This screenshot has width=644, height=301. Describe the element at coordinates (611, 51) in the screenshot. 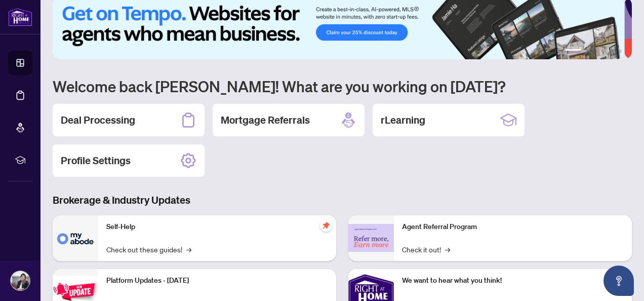

I see `button: 5` at that location.